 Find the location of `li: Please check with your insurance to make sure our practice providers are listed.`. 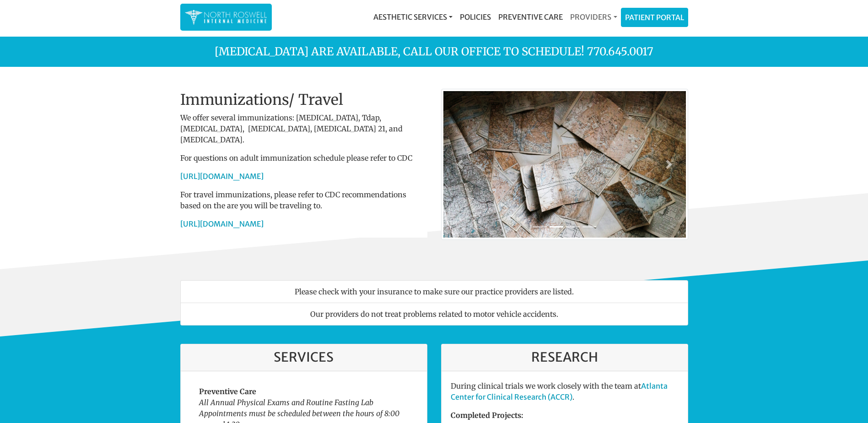

li: Please check with your insurance to make sure our practice providers are listed. is located at coordinates (434, 291).